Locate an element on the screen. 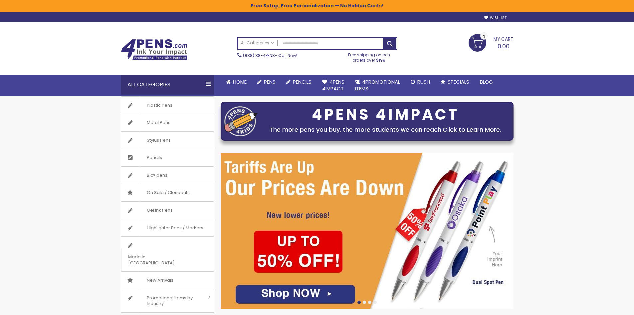 The width and height of the screenshot is (634, 315). div: The more pens you buy, the more students we can reach. is located at coordinates (385, 129).